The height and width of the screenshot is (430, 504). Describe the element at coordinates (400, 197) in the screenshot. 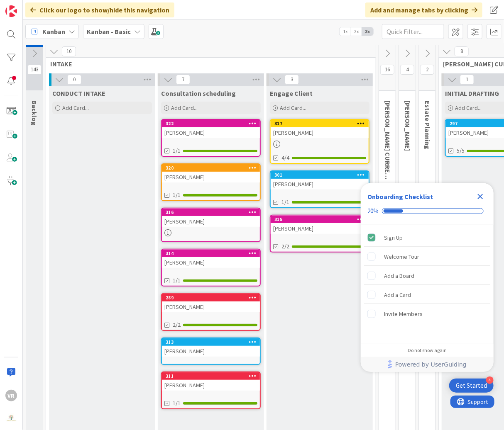

I see `div: Onboarding Checklist` at that location.